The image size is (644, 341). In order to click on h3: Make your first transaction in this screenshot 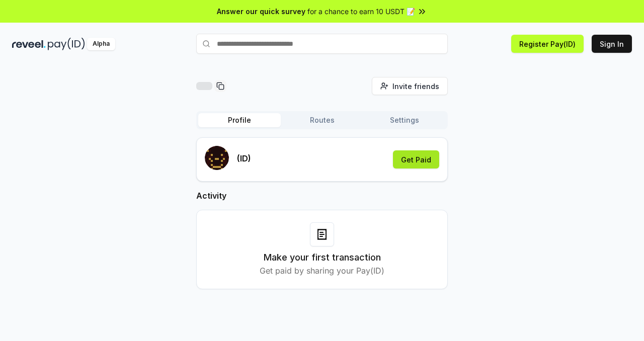, I will do `click(322, 257)`.